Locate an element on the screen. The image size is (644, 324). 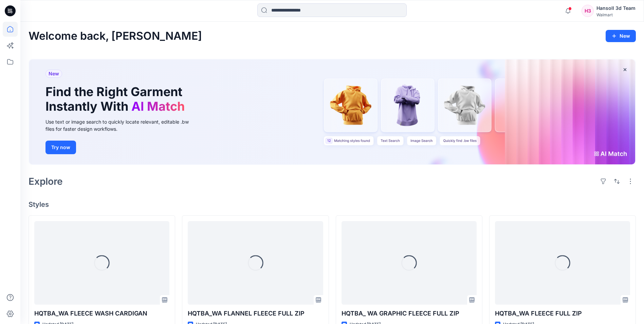
p: HQTBA_WA FLANNEL FLEECE FULL ZIP is located at coordinates (255, 313).